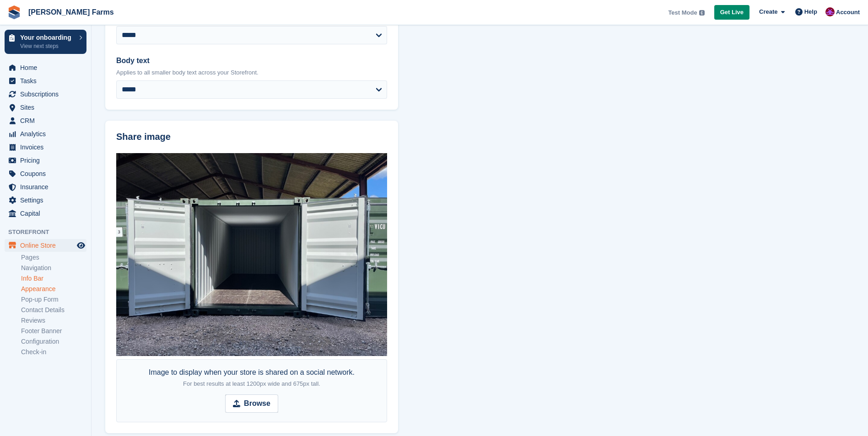 The image size is (868, 436). I want to click on span: Capital, so click(48, 214).